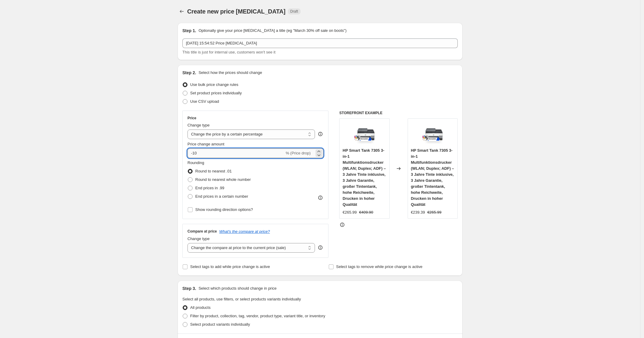  I want to click on strike: €265.99, so click(435, 212).